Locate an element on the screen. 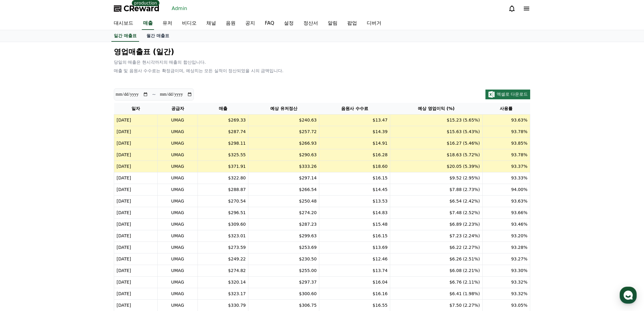  td: $18.60 is located at coordinates (355, 166).